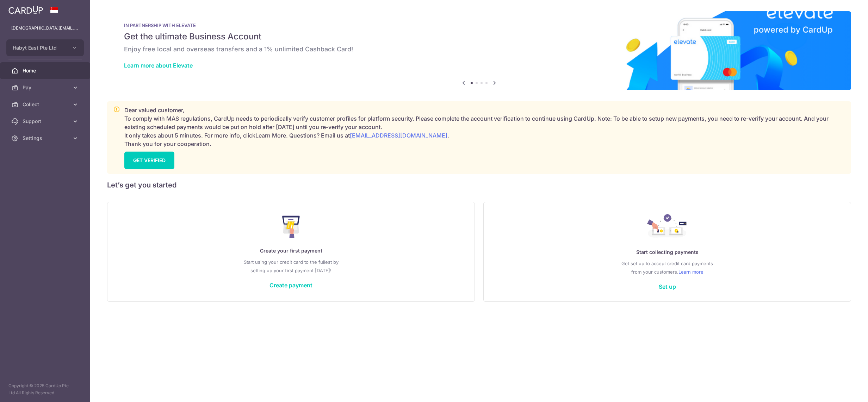 Image resolution: width=868 pixels, height=402 pixels. I want to click on img: Renovation banner, so click(479, 51).